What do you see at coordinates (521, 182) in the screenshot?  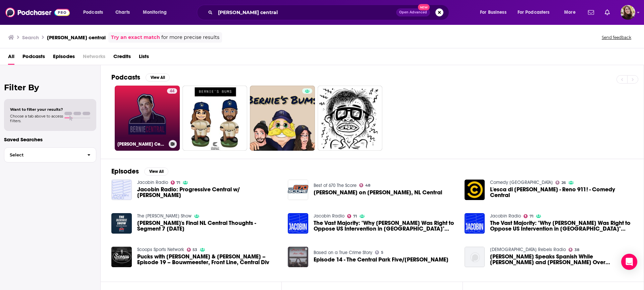 I see `a: Comedy Central Italia` at bounding box center [521, 182].